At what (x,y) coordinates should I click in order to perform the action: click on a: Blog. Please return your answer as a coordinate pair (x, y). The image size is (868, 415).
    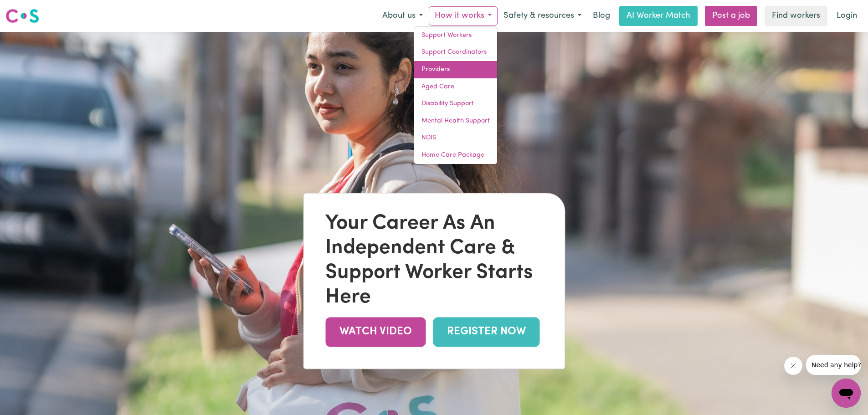
    Looking at the image, I should click on (601, 16).